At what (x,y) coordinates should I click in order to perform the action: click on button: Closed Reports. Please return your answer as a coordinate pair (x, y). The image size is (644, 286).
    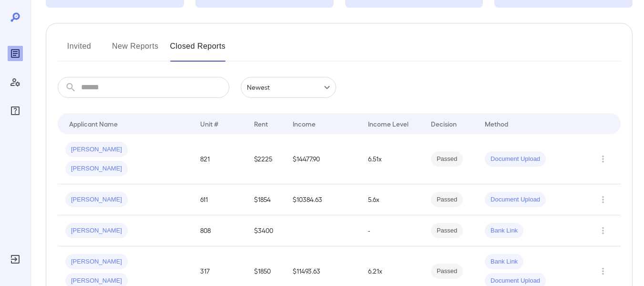
    Looking at the image, I should click on (198, 50).